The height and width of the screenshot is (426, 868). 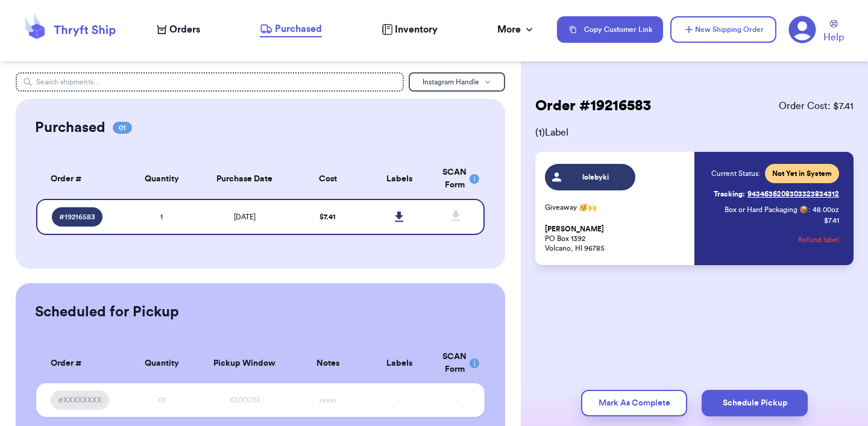 What do you see at coordinates (610, 30) in the screenshot?
I see `button: Copy Customer Link` at bounding box center [610, 30].